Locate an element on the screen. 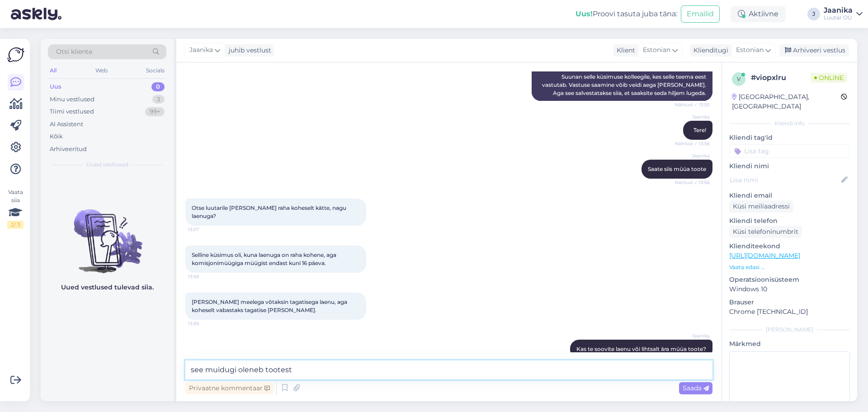  div: Vaata siia is located at coordinates (15, 208).